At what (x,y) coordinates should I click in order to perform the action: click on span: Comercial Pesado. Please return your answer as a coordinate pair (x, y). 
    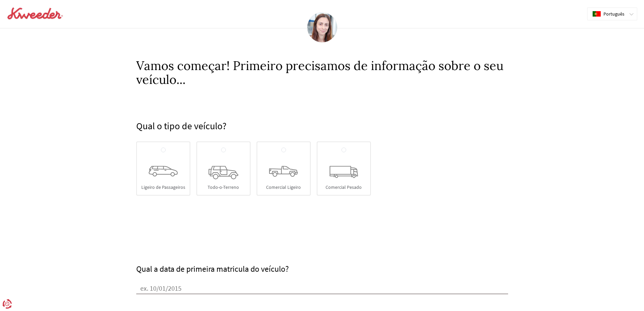
    Looking at the image, I should click on (343, 187).